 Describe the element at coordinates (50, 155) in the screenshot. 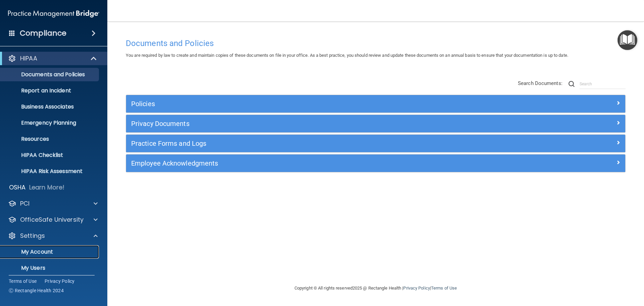

I see `p: HIPAA Checklist` at that location.